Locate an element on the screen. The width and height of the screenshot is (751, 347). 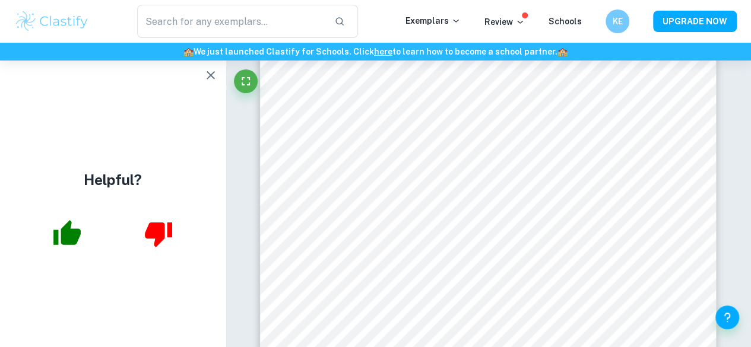
h6: KE is located at coordinates (618, 21).